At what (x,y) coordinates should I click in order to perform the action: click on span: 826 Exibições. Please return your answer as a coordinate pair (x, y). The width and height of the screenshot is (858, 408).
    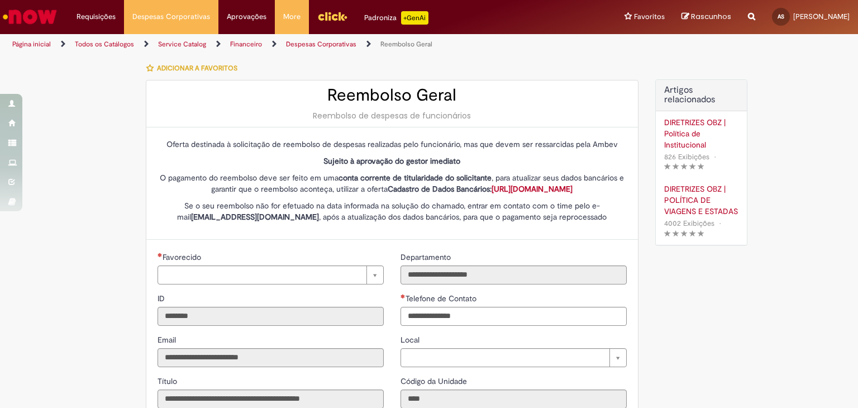
    Looking at the image, I should click on (687, 156).